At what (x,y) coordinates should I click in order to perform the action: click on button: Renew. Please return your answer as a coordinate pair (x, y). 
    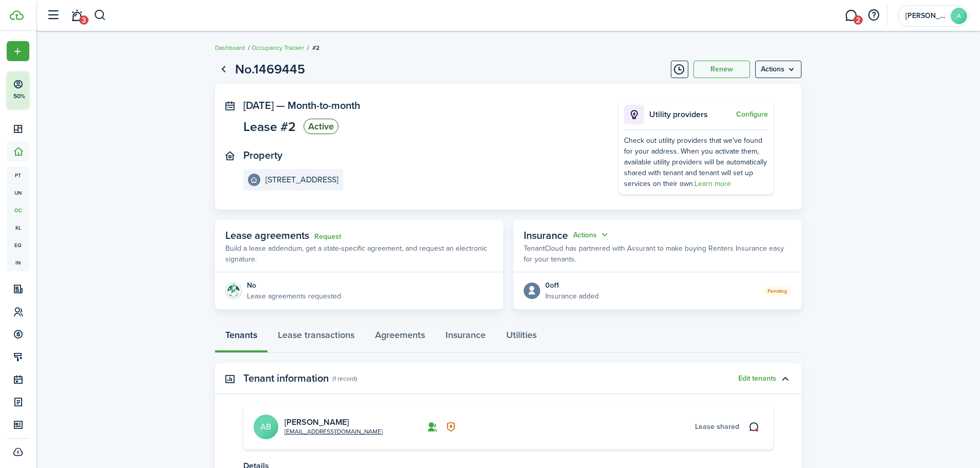
    Looking at the image, I should click on (722, 70).